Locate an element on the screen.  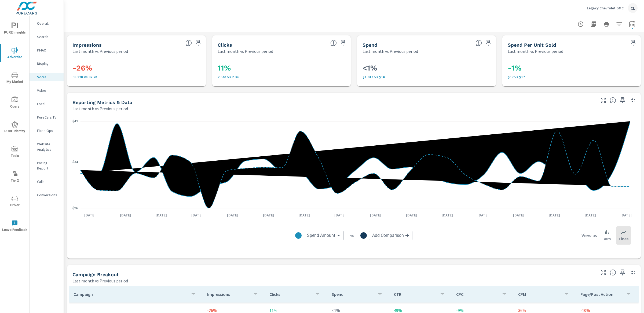
div: Search is located at coordinates (47, 37).